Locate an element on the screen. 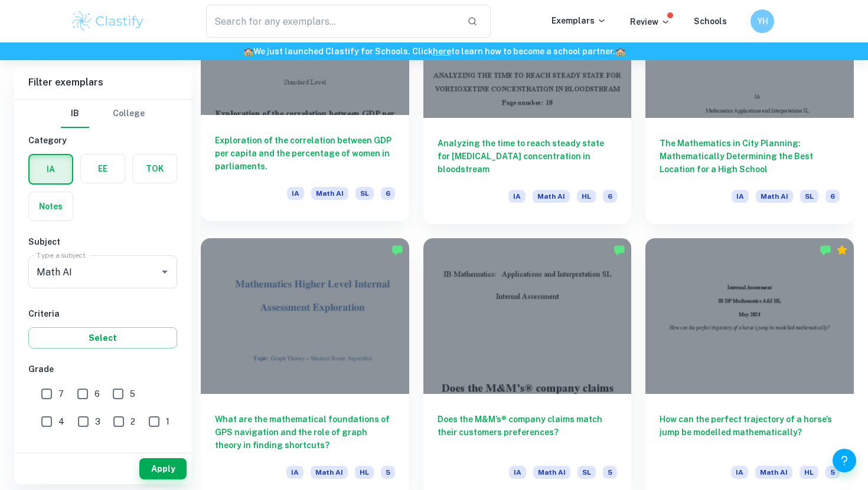  button: TOK is located at coordinates (155, 169).